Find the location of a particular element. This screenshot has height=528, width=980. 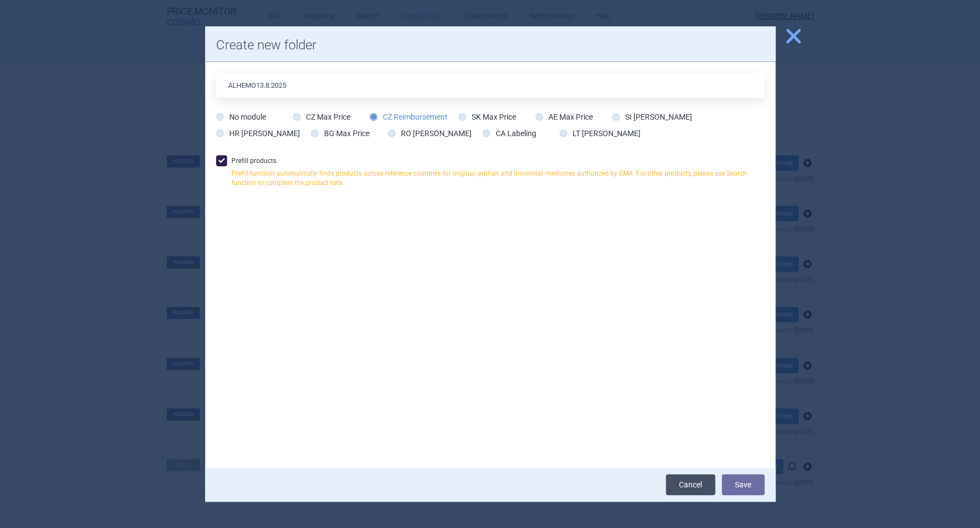

label: AE Max Price is located at coordinates (563, 117).